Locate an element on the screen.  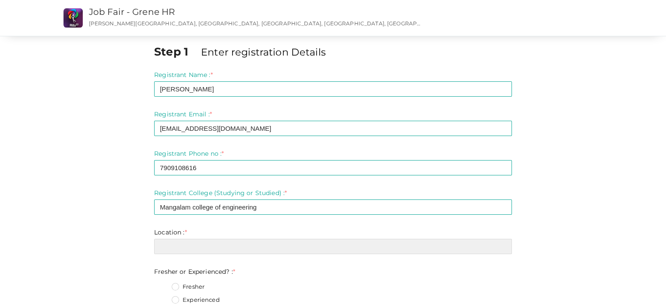
input: Enter registrant email here. is located at coordinates (333, 128).